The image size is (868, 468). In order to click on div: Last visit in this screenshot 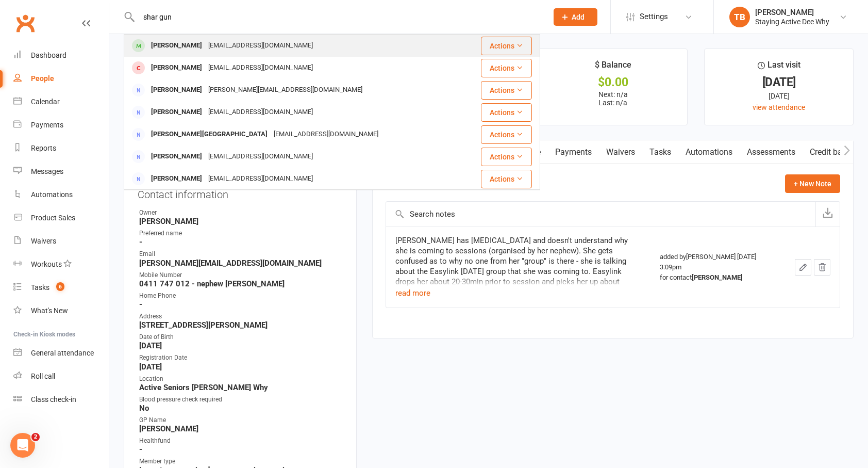, I will do `click(779, 68)`.